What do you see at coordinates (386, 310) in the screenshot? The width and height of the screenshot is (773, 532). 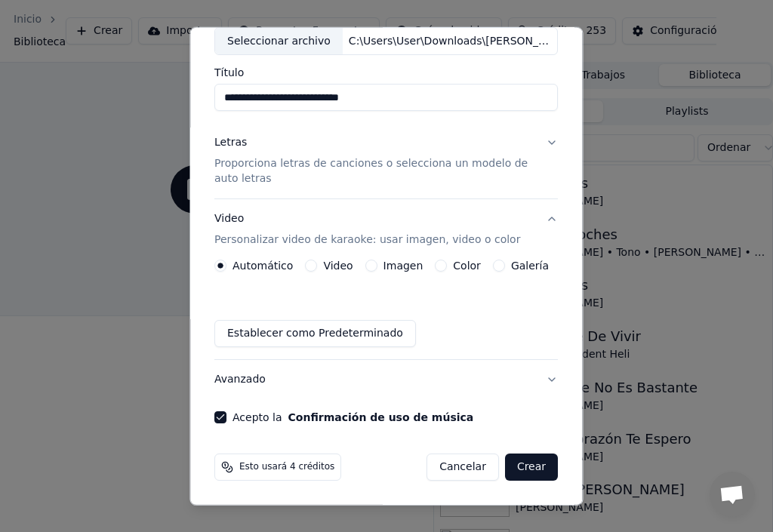 I see `div: VideoPersonalizar video de karaoke: usar imagen, video o color` at bounding box center [386, 310].